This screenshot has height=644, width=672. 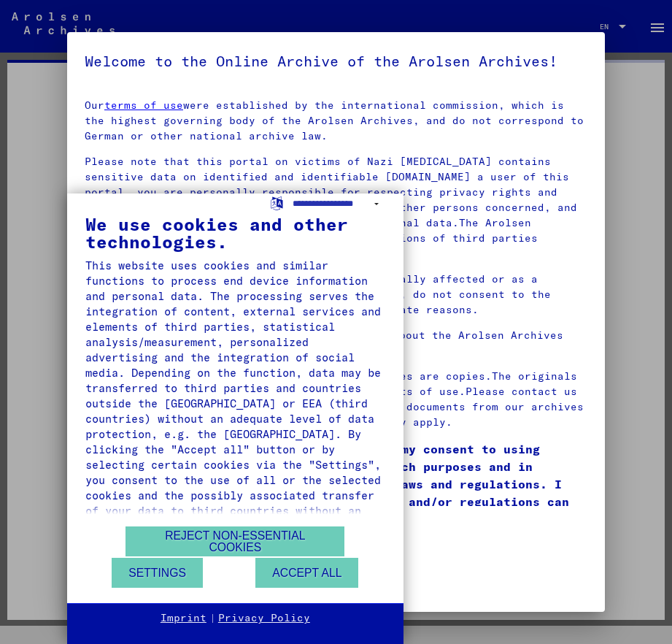 I want to click on button: Reject non-essential cookies, so click(x=235, y=541).